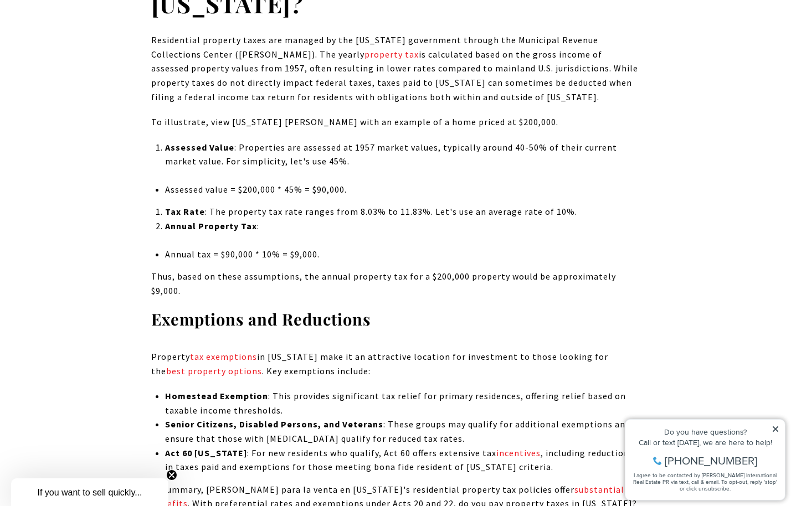 This screenshot has height=506, width=791. Describe the element at coordinates (402, 403) in the screenshot. I see `li: : This provides significant tax relief for primary residences, offering relief based on taxable i...` at that location.